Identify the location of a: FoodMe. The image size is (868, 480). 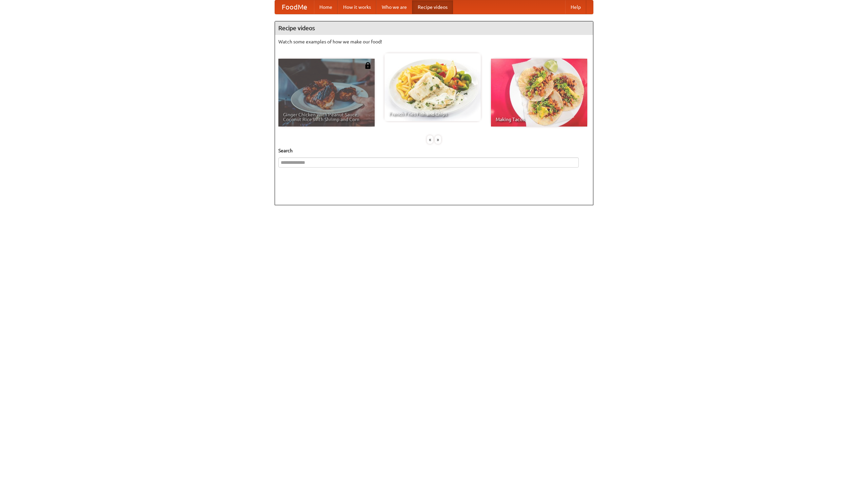
(294, 8).